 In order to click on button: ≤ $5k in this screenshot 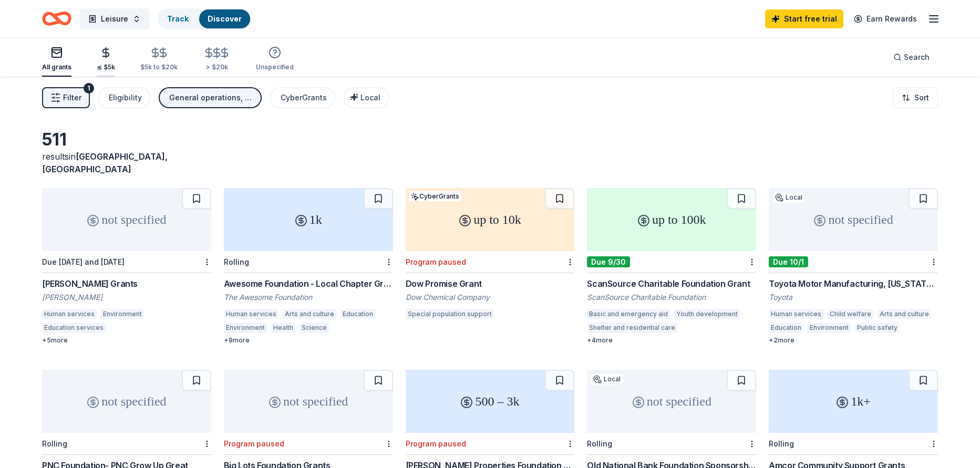, I will do `click(106, 59)`.